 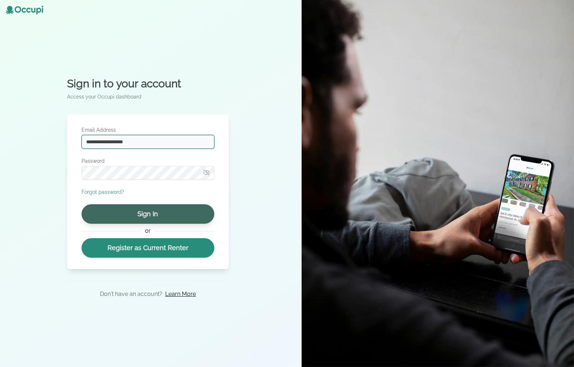 I want to click on a: Register as Current Renter, so click(x=148, y=248).